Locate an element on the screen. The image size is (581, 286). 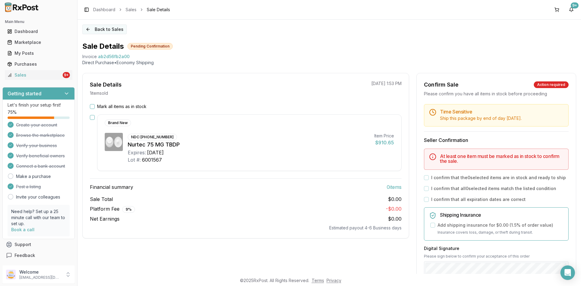
label: Mark all items as in stock is located at coordinates (122, 107).